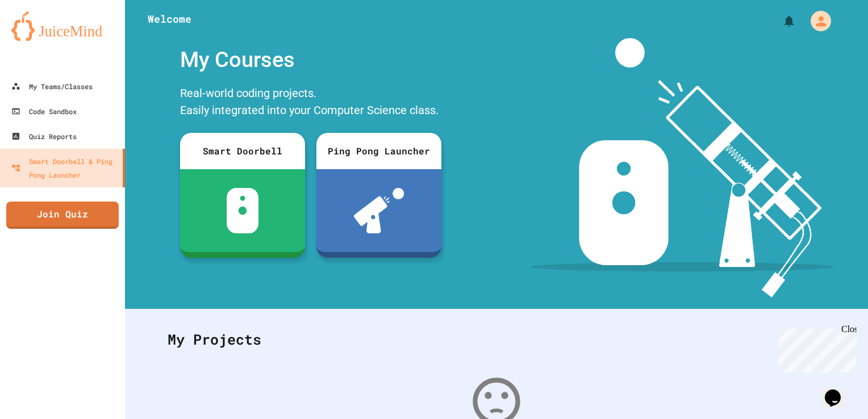 The image size is (868, 419). Describe the element at coordinates (379, 151) in the screenshot. I see `div: Ping Pong Launcher` at that location.